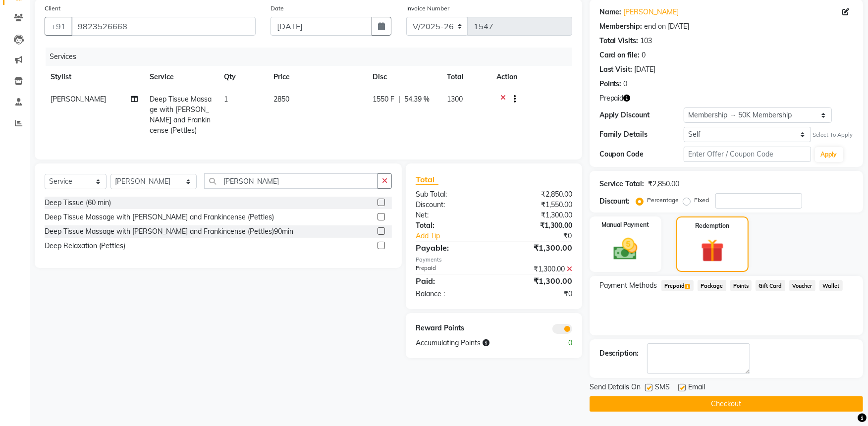 Image resolution: width=868 pixels, height=426 pixels. I want to click on div: Select To Apply, so click(832, 134).